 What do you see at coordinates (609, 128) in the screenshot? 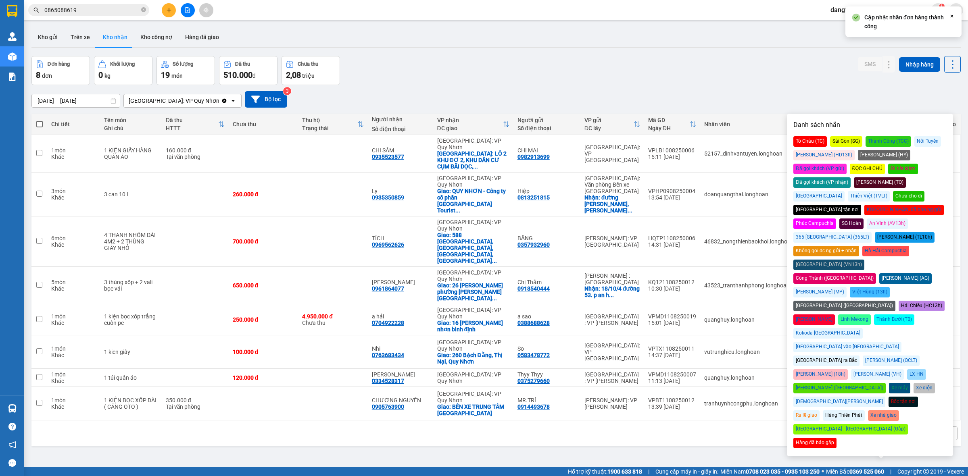
I see `div: ĐC lấy` at bounding box center [609, 128].